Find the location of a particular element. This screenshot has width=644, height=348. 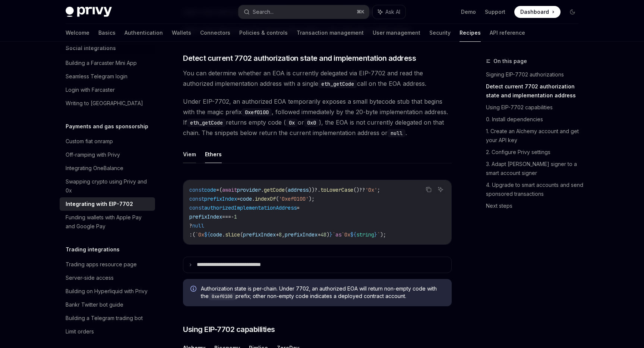

span: indexOf is located at coordinates (265, 199).